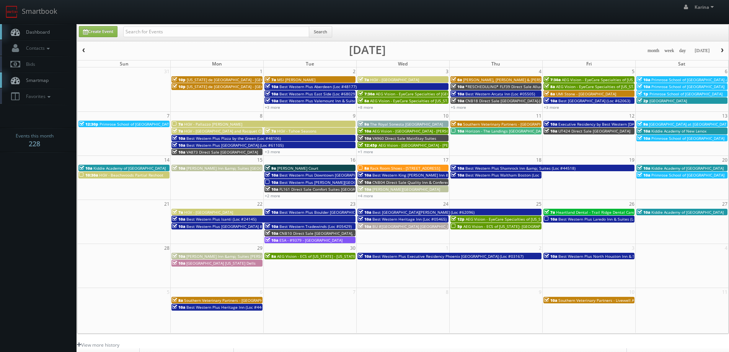  Describe the element at coordinates (34, 144) in the screenshot. I see `strong: 228` at that location.